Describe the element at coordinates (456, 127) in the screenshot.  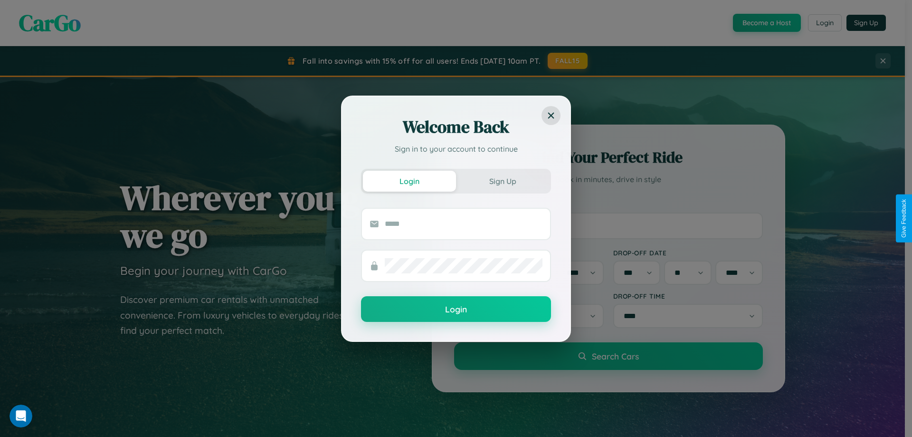
I see `h2: Welcome Back` at that location.